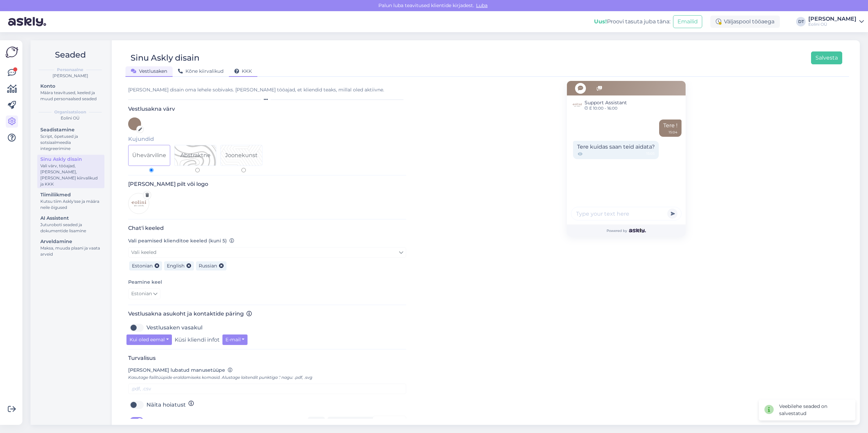 This screenshot has height=433, width=868. Describe the element at coordinates (149, 340) in the screenshot. I see `button: Kui oled eemal` at that location.